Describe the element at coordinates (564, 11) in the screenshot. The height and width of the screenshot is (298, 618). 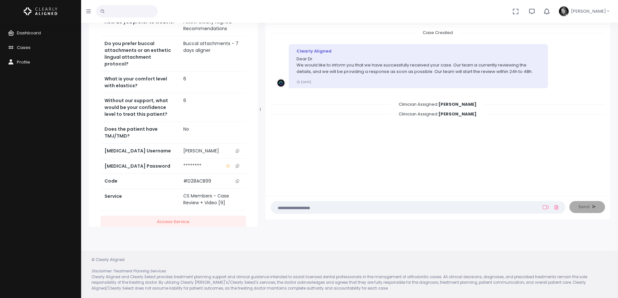
I see `img: Header Avatar` at that location.